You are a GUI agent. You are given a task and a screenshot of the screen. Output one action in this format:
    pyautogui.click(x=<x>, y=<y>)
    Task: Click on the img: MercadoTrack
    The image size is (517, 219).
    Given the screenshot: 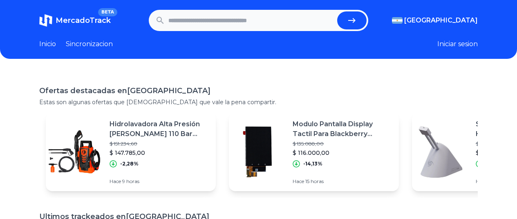 What is the action you would take?
    pyautogui.click(x=46, y=20)
    